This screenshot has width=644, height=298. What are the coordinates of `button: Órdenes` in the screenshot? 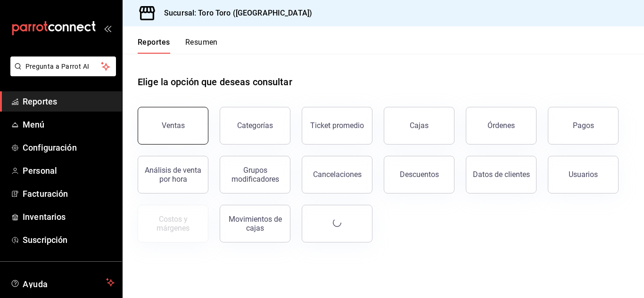 It's located at (501, 126).